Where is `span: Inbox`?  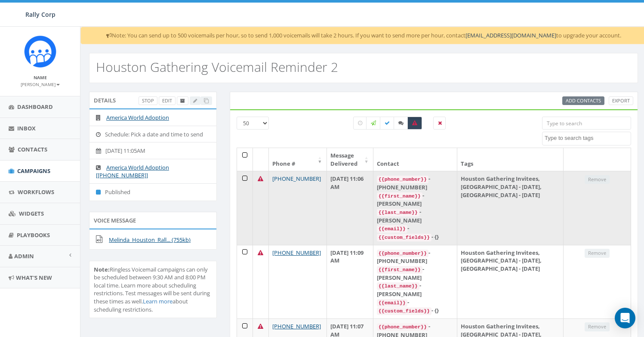
span: Inbox is located at coordinates (26, 128).